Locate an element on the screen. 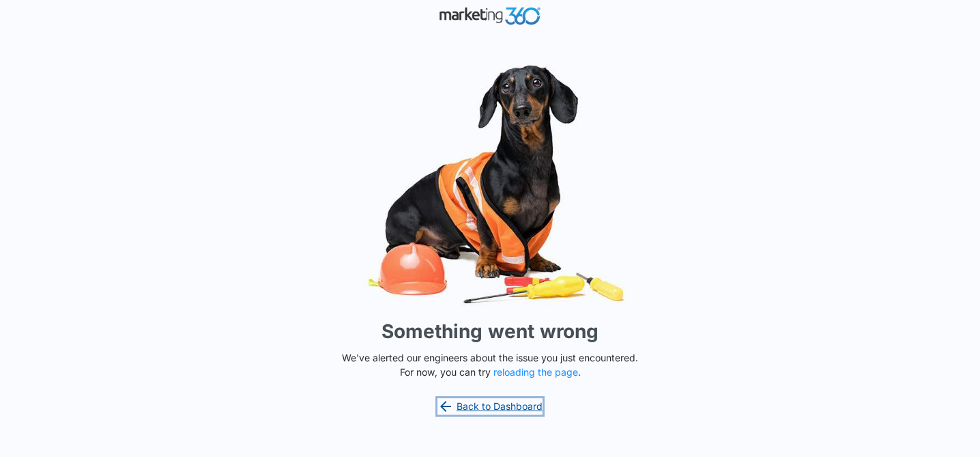  a: Back to Dashboard is located at coordinates (490, 407).